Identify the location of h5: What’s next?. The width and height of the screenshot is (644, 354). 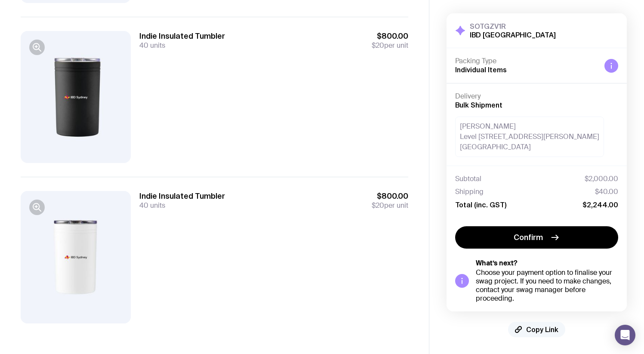
(547, 263).